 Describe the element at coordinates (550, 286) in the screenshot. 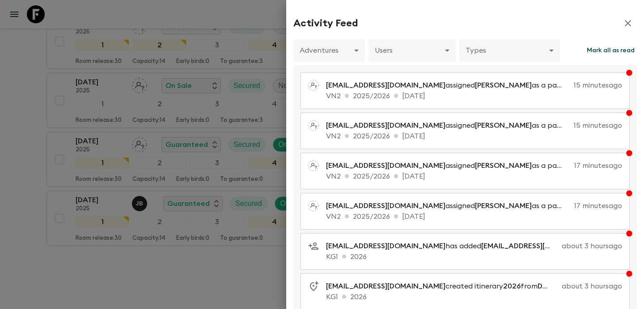

I see `span: Dummy` at that location.